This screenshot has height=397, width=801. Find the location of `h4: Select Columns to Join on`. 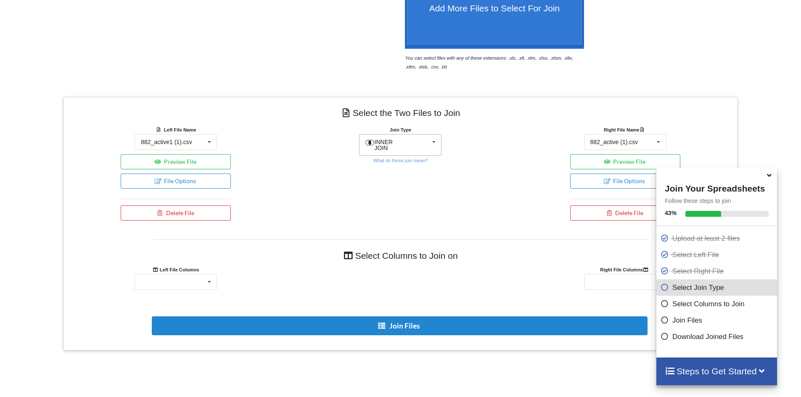

h4: Select Columns to Join on is located at coordinates (400, 256).